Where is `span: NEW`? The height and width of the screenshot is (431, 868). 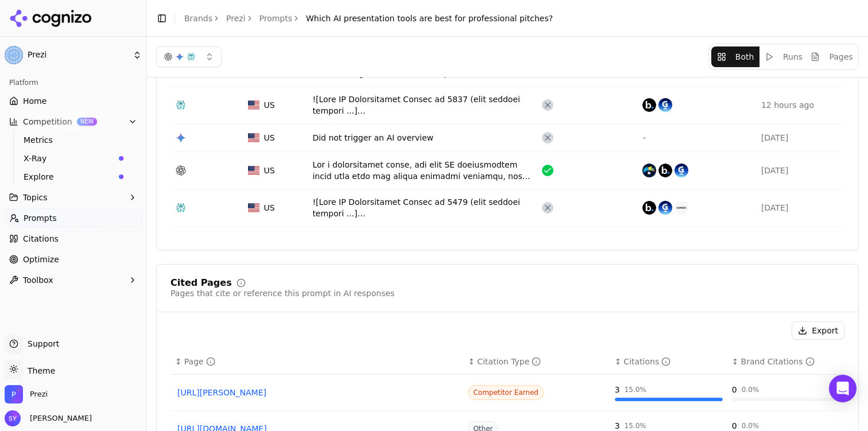 span: NEW is located at coordinates (87, 121).